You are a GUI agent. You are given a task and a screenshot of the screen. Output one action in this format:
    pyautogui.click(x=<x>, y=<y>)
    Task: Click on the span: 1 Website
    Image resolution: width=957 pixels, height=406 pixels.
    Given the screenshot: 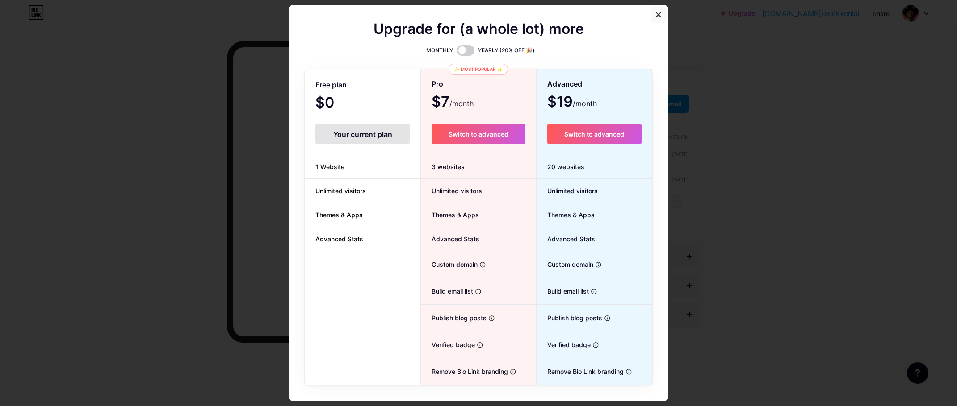 What is the action you would take?
    pyautogui.click(x=330, y=167)
    